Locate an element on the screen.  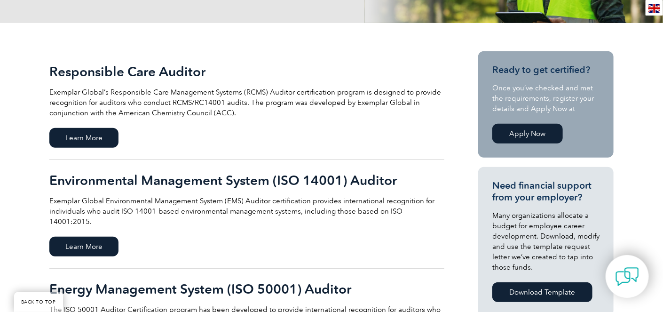
a: BACK TO TOP is located at coordinates (39, 302).